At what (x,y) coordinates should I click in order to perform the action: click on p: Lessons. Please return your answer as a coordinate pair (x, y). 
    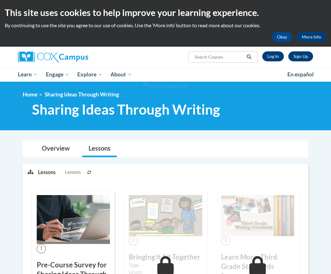
    Looking at the image, I should click on (47, 173).